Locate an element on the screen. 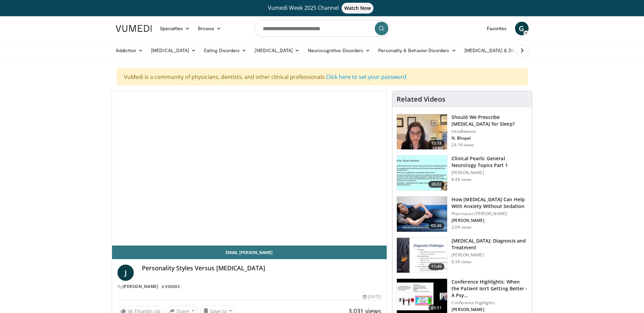 Image resolution: width=644 pixels, height=313 pixels. span: 11:49 is located at coordinates (436, 267).